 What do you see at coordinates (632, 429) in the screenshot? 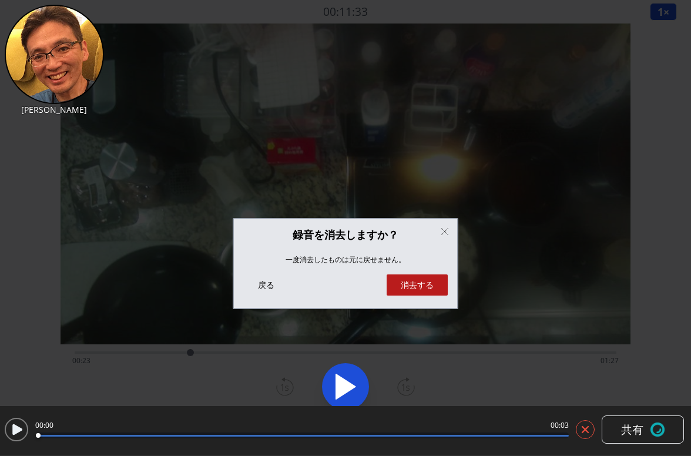
I see `span: 共有` at bounding box center [632, 429].